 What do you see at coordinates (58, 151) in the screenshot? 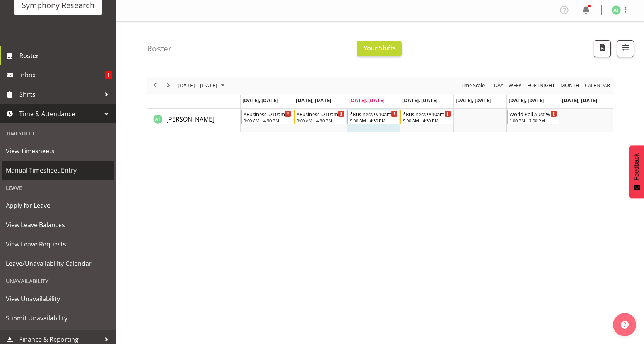
I see `span: View Timesheets` at bounding box center [58, 151].